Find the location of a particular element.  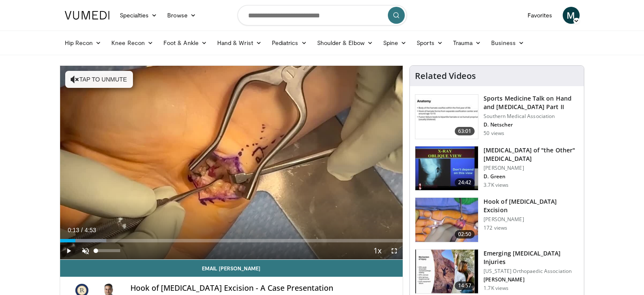

span: 63:01 is located at coordinates (465, 131).